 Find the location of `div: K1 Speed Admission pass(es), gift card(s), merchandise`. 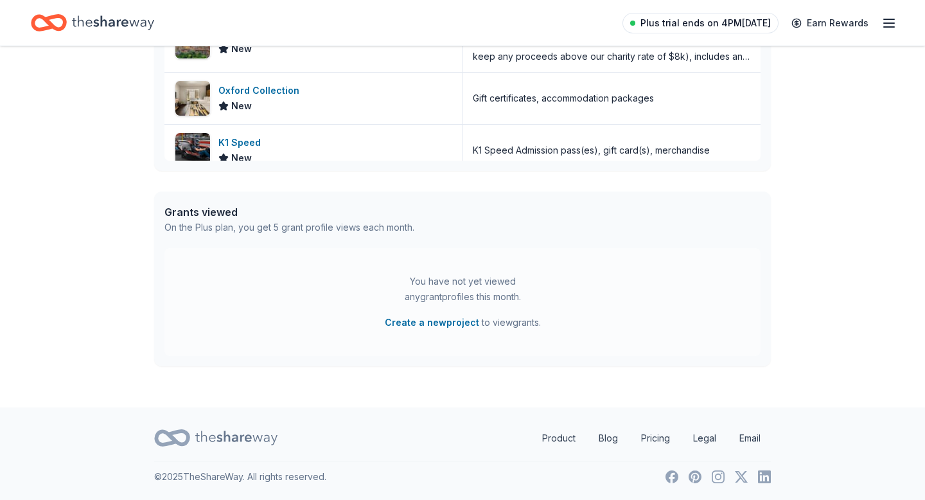

div: K1 Speed Admission pass(es), gift card(s), merchandise is located at coordinates (591, 150).